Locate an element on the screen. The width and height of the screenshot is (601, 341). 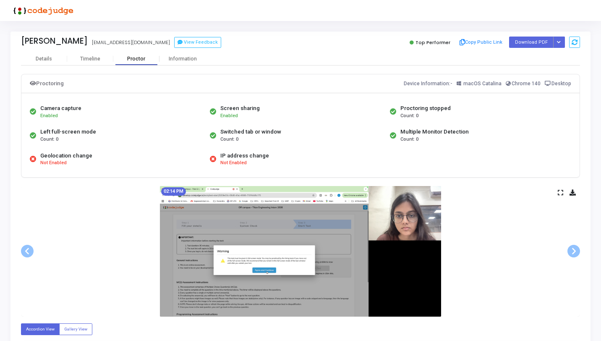
div: Details is located at coordinates (44, 59).